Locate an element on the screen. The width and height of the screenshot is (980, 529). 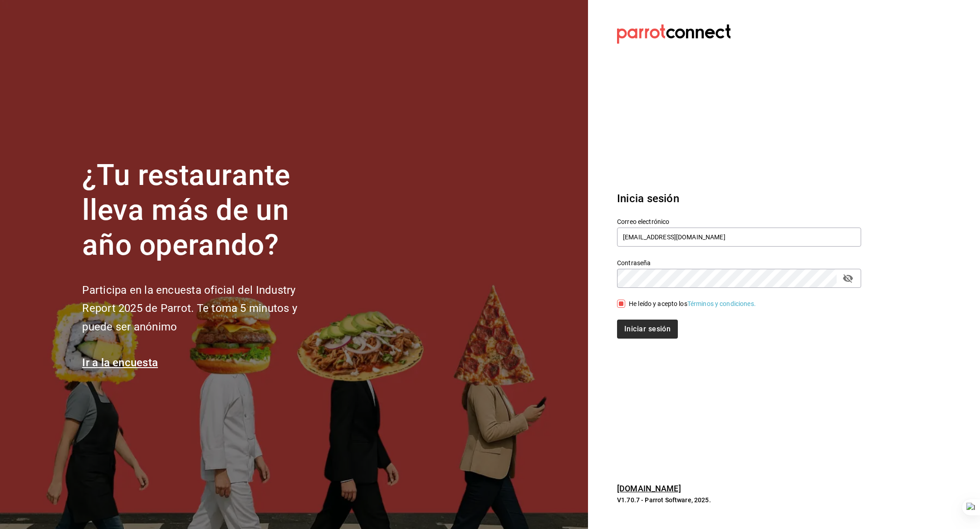
button: passwordField is located at coordinates (848, 278).